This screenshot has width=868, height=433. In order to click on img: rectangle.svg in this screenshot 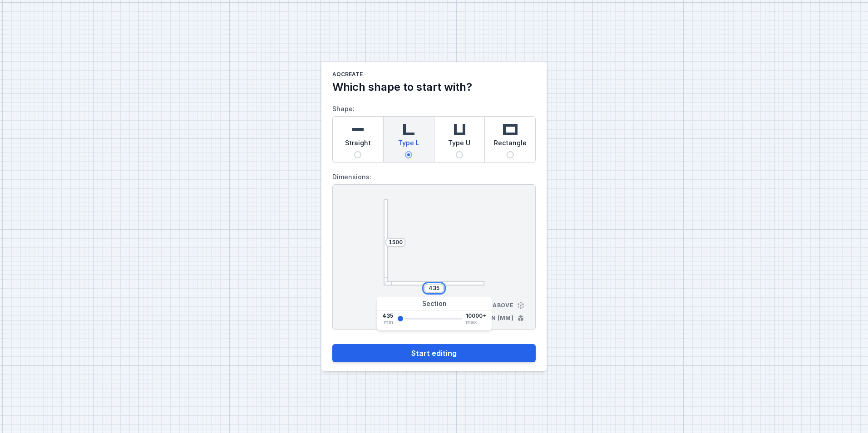, I will do `click(511, 129)`.